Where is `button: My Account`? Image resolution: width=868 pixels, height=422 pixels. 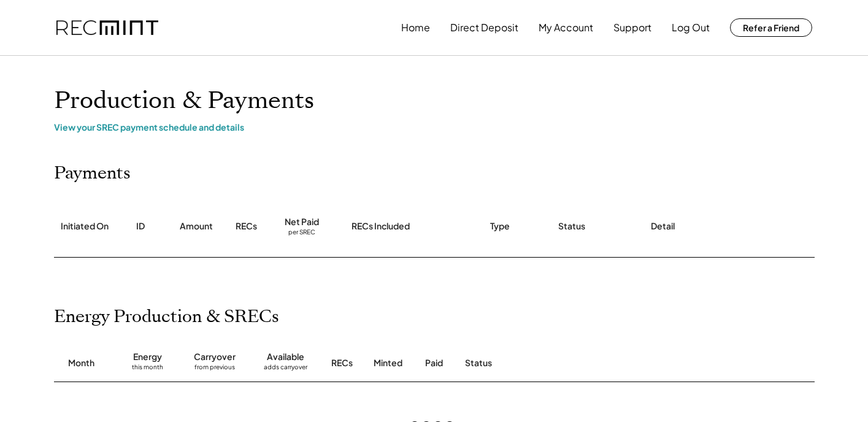
button: My Account is located at coordinates (566, 27).